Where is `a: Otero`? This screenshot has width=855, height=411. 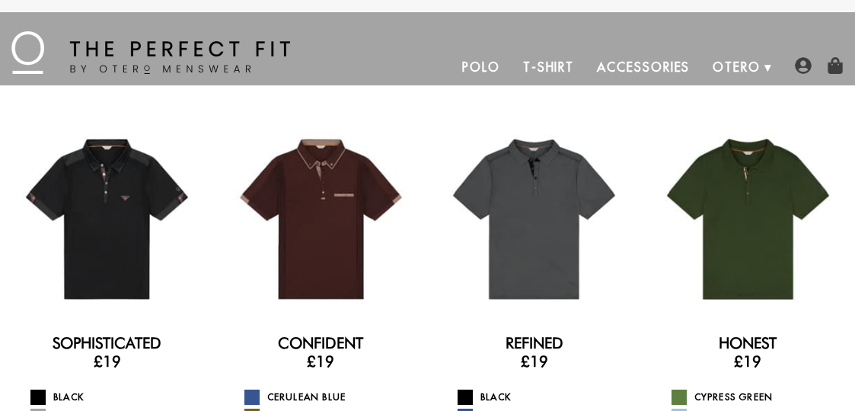 a: Otero is located at coordinates (737, 67).